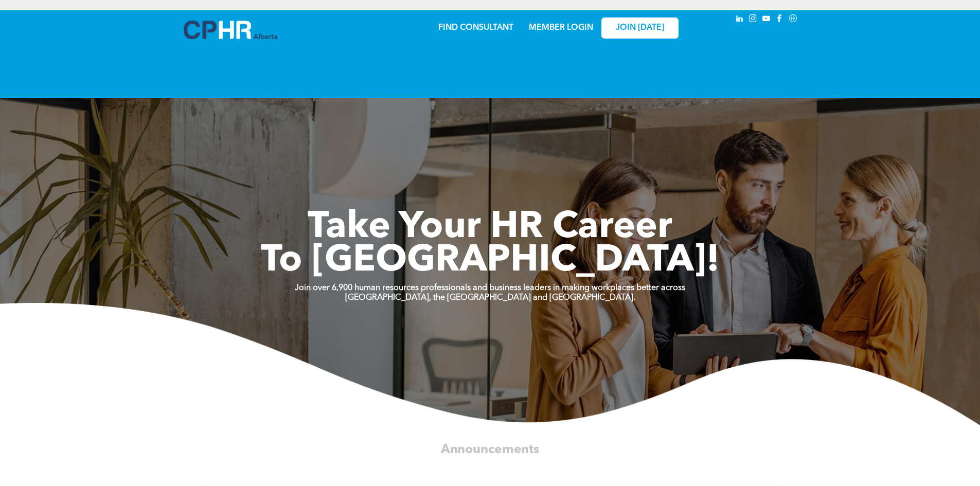 The width and height of the screenshot is (980, 486). What do you see at coordinates (794, 20) in the screenshot?
I see `a: Social network` at bounding box center [794, 20].